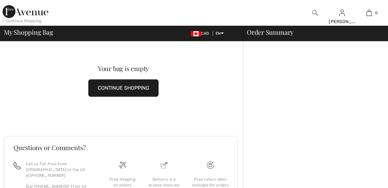 The height and width of the screenshot is (188, 388). I want to click on img: My Bag, so click(369, 13).